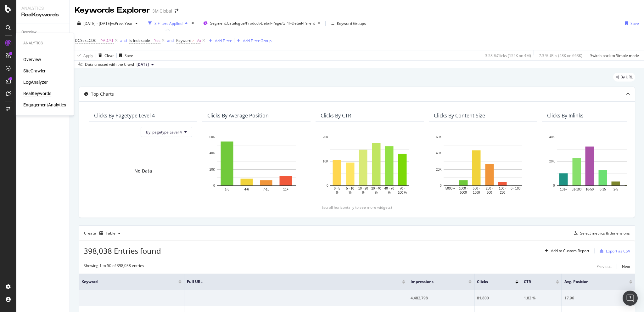 The image size is (644, 312). Describe the element at coordinates (290, 282) in the screenshot. I see `span: Full URL` at that location.